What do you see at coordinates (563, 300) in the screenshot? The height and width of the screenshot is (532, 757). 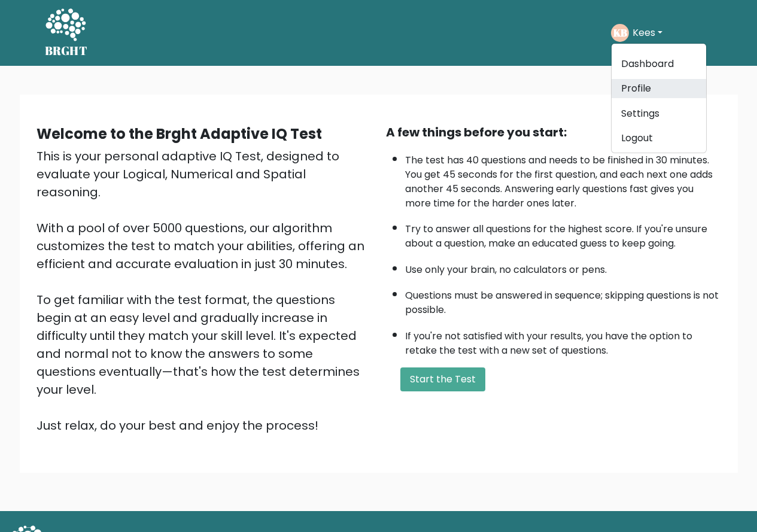 I see `li: Questions must be answered in sequence; skipping questions is not possible.` at bounding box center [563, 300].